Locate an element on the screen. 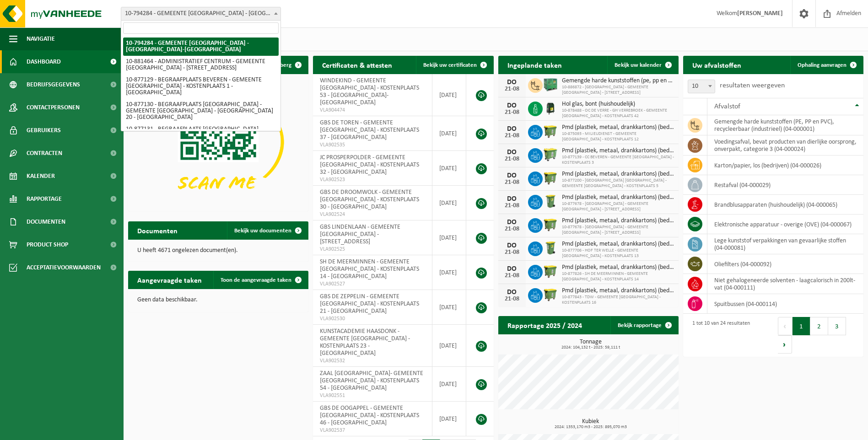 The height and width of the screenshot is (440, 868). span: Navigatie is located at coordinates (41, 39).